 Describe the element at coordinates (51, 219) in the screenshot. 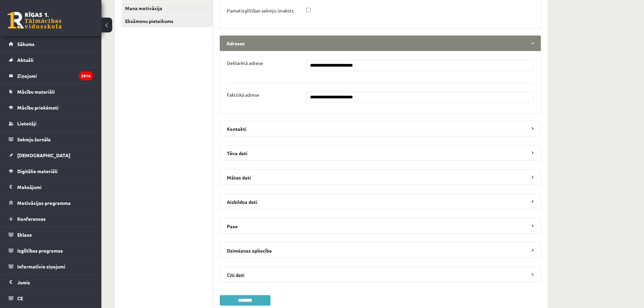

I see `a: Konferences` at that location.